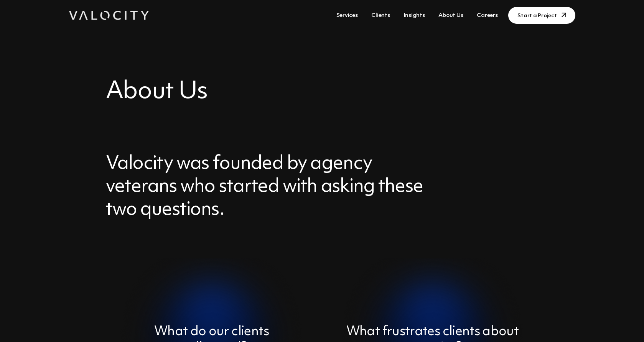  Describe the element at coordinates (347, 16) in the screenshot. I see `a: Services` at that location.